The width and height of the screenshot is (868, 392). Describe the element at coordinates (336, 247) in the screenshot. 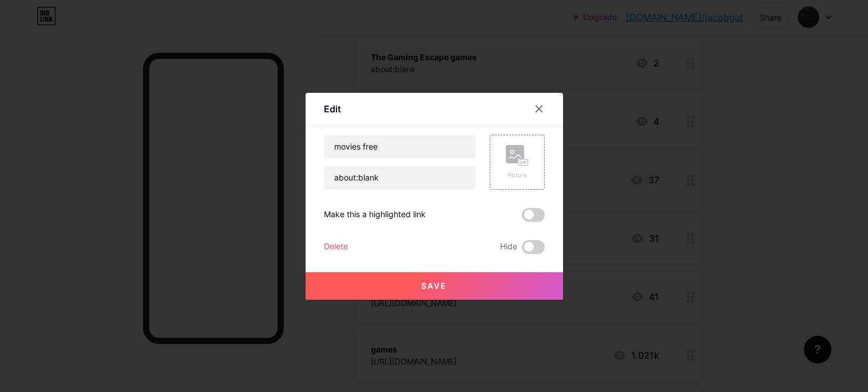

I see `div: Delete` at that location.